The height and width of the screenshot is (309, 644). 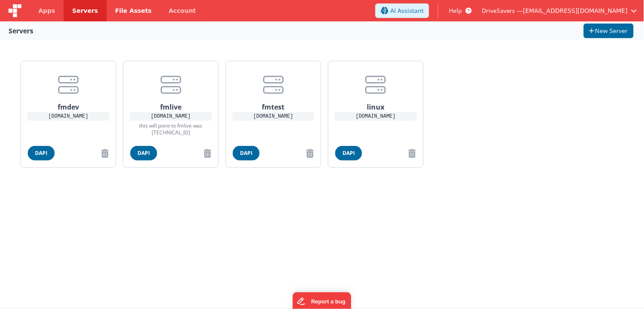 I want to click on span: File Assets, so click(x=133, y=10).